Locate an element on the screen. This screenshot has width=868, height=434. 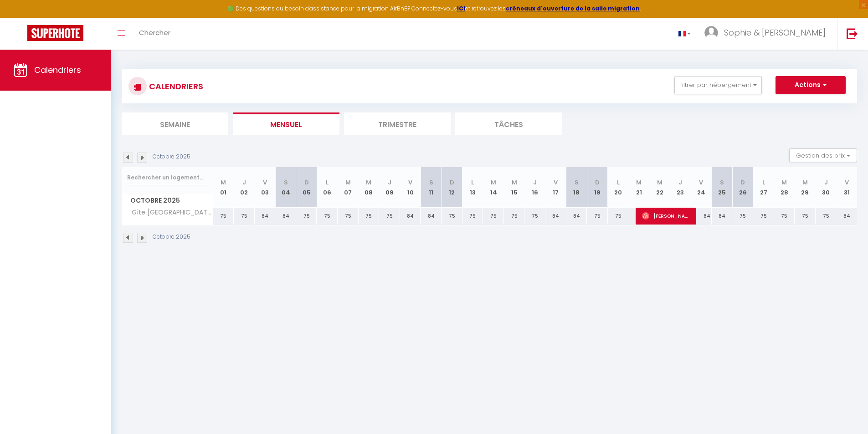
th: 25 is located at coordinates (723, 187).